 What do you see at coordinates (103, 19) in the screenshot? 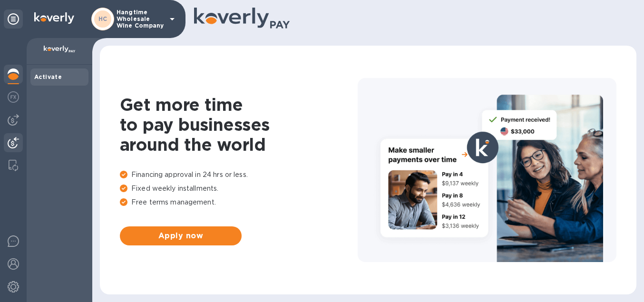
I see `b: HC` at bounding box center [103, 19].